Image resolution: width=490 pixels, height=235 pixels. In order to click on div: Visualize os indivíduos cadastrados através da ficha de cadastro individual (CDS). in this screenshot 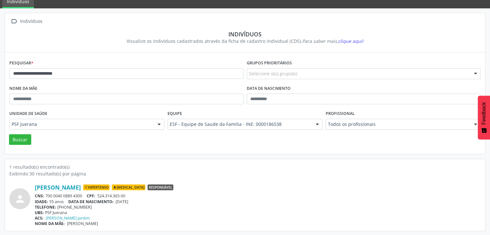, I will do `click(245, 41)`.